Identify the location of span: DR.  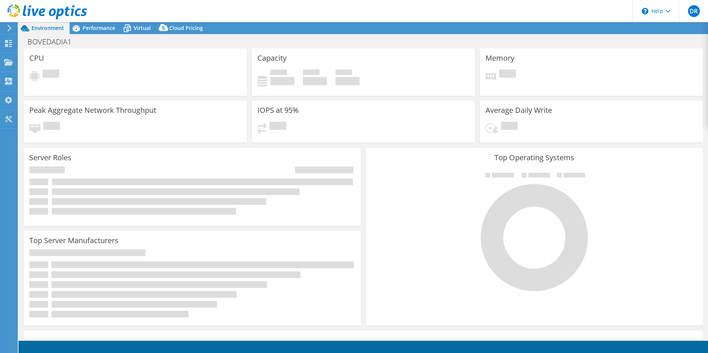
(693, 11).